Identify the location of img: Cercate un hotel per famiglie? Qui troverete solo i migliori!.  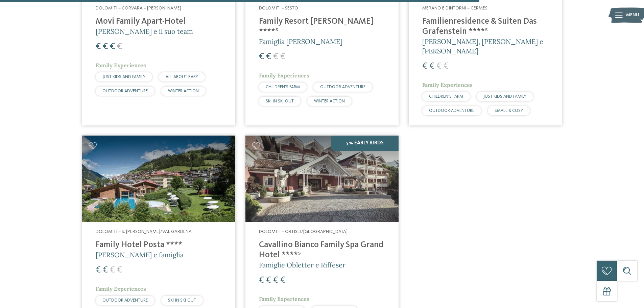
(158, 179).